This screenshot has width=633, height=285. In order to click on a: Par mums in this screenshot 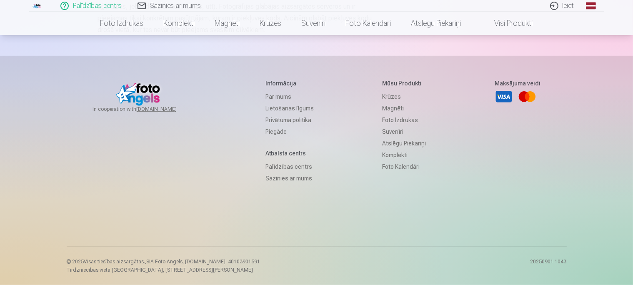, I will do `click(290, 97)`.